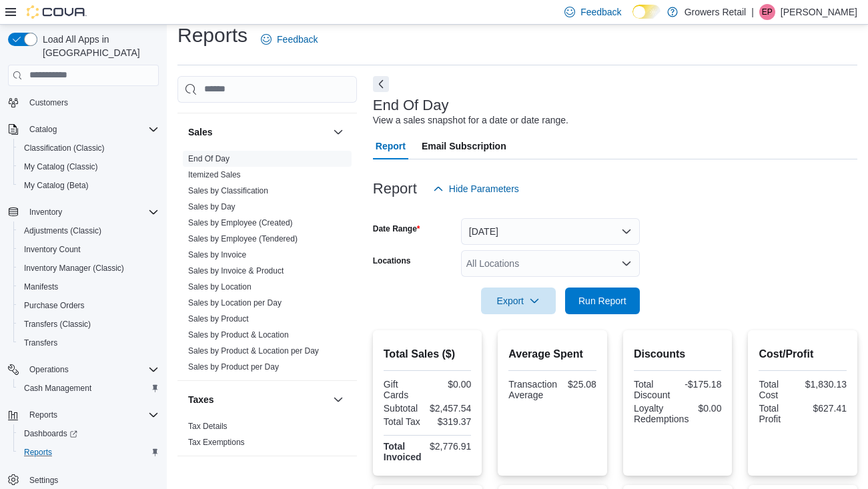 The height and width of the screenshot is (489, 868). What do you see at coordinates (780, 413) in the screenshot?
I see `div: Total Profit` at bounding box center [780, 413].